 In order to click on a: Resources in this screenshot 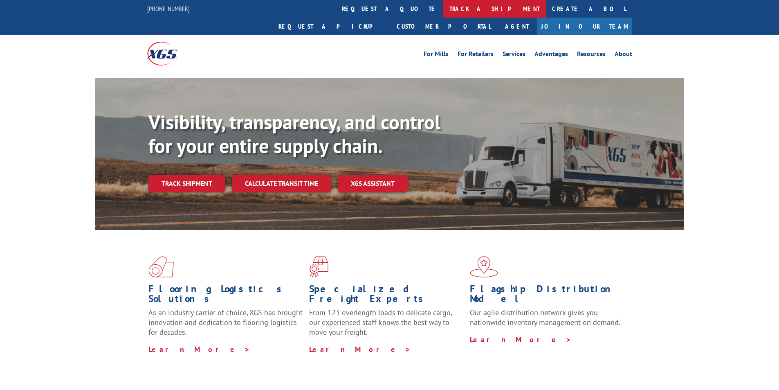, I will do `click(591, 55)`.